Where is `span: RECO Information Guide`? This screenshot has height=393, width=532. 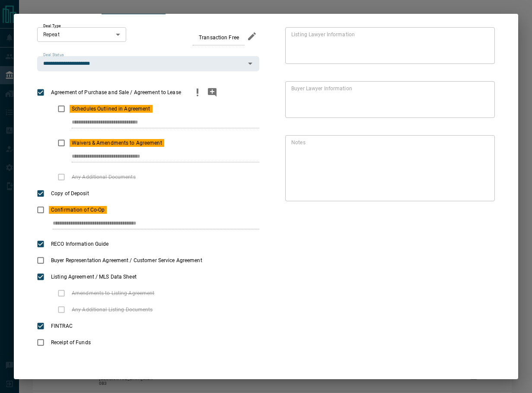
span: RECO Information Guide is located at coordinates (79, 244).